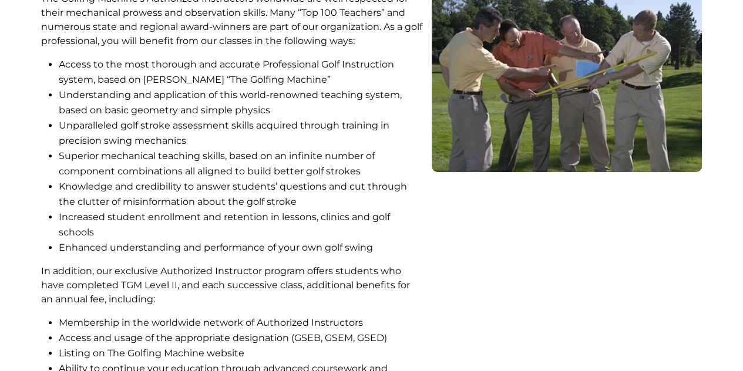 Image resolution: width=743 pixels, height=371 pixels. I want to click on li: Increased student enrollment and retention in lessons, clinics and golf schools, so click(241, 225).